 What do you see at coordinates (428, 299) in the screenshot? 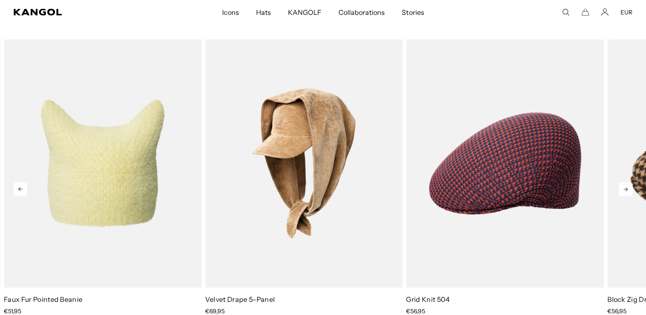
I see `a: Grid Knit 504` at bounding box center [428, 299].